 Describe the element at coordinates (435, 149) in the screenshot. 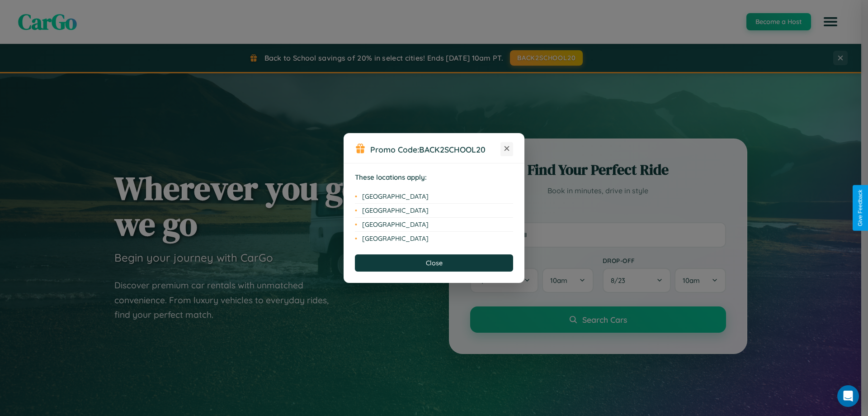

I see `h3: Promo Code:` at that location.